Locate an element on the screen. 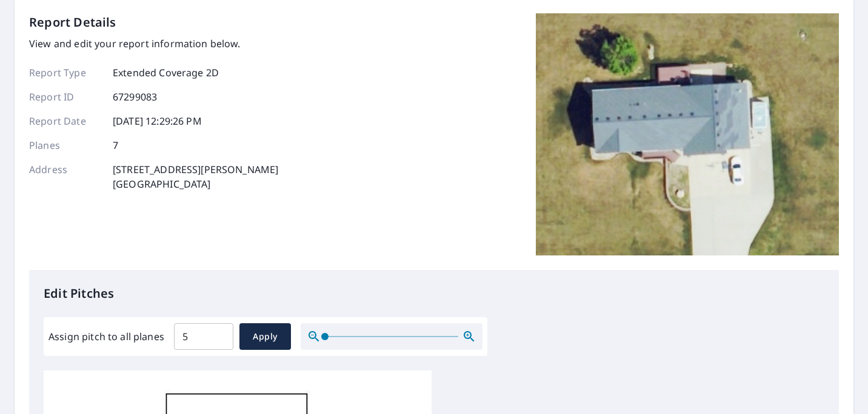  p: Report ID is located at coordinates (65, 97).